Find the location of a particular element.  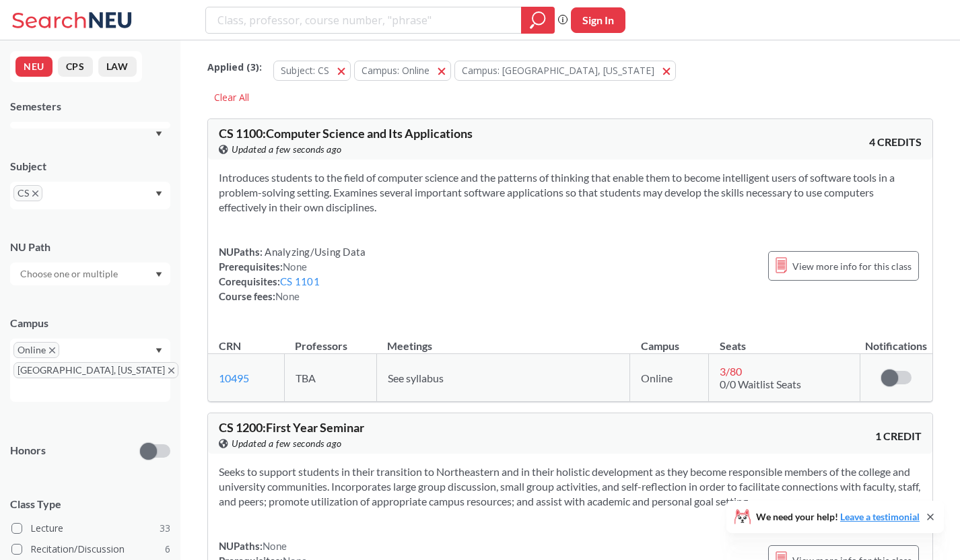

td: Online is located at coordinates (669, 377).